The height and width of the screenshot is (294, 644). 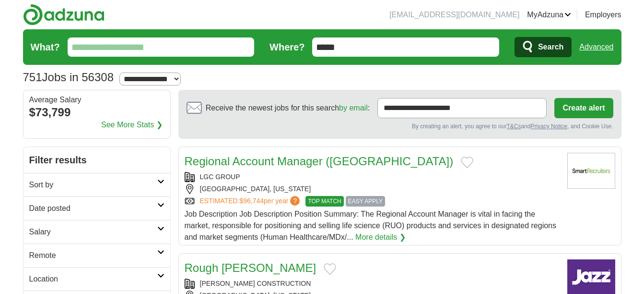 I want to click on span: Job Description Job Description Position Summary: The Regional Account Manager is vital in facing..., so click(x=371, y=225).